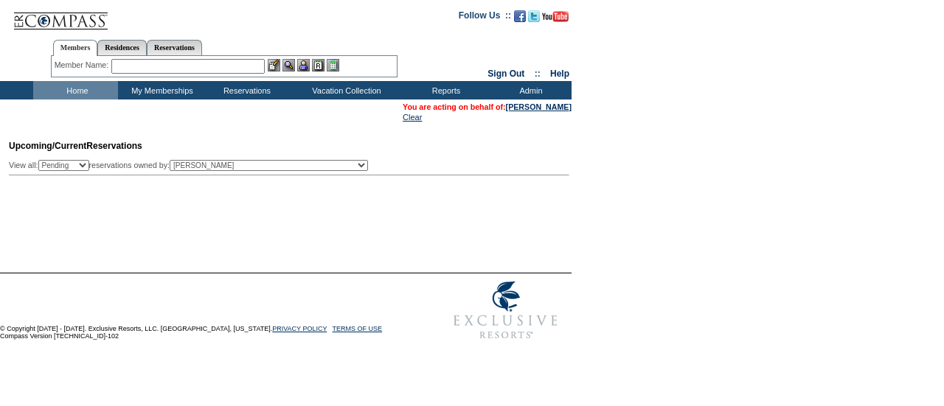  What do you see at coordinates (318, 65) in the screenshot?
I see `img: Reservations` at bounding box center [318, 65].